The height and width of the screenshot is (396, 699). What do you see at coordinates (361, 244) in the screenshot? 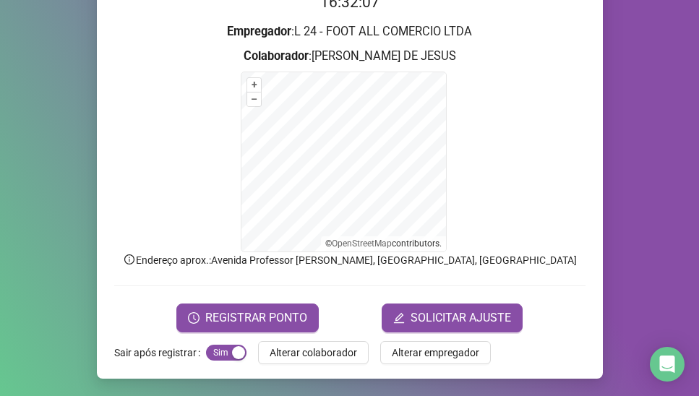
I see `a: OpenStreetMap` at bounding box center [361, 244].